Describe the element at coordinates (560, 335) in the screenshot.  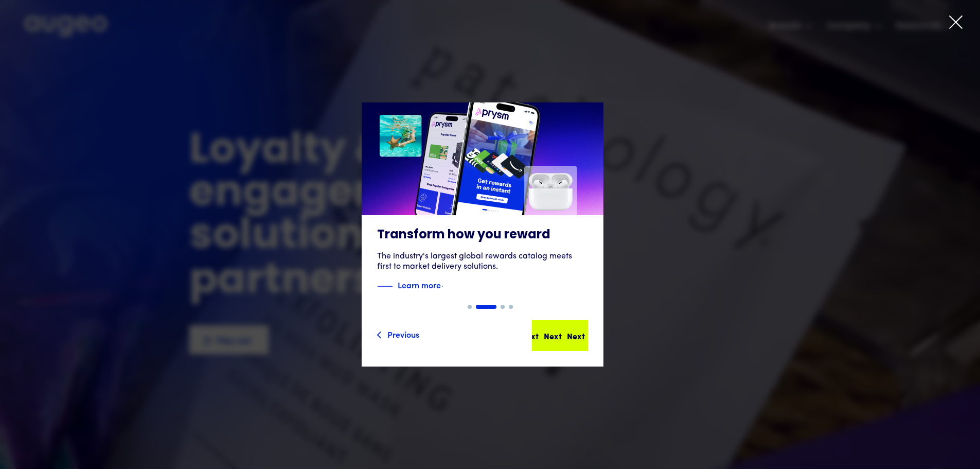
I see `a: NextNextNext` at that location.